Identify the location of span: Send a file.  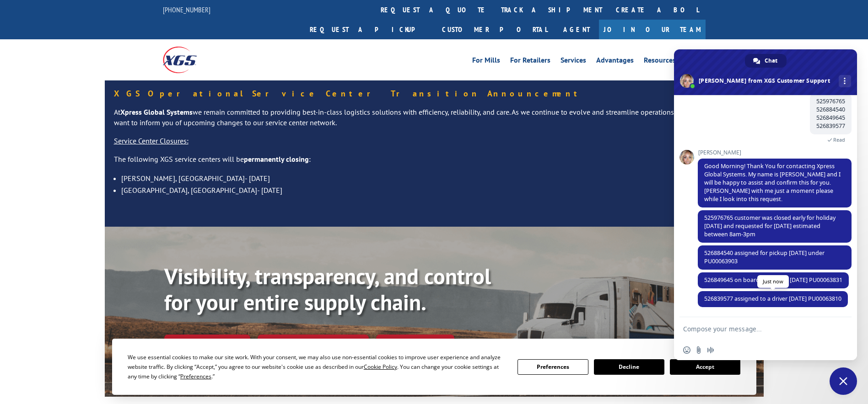
(699, 350).